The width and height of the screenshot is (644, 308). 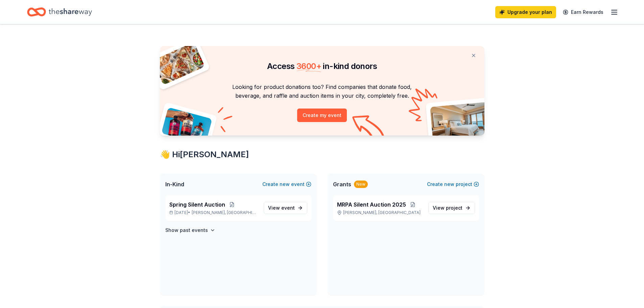 What do you see at coordinates (186, 230) in the screenshot?
I see `h4: Show past events` at bounding box center [186, 230].